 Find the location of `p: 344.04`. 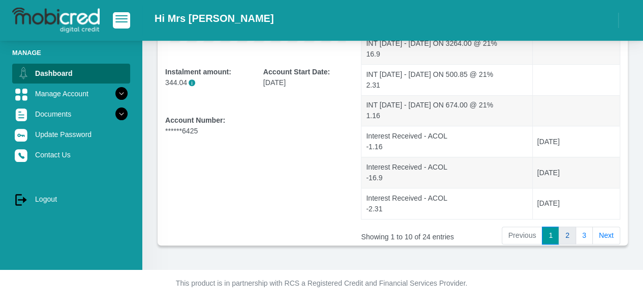

p: 344.04 is located at coordinates (206, 82).